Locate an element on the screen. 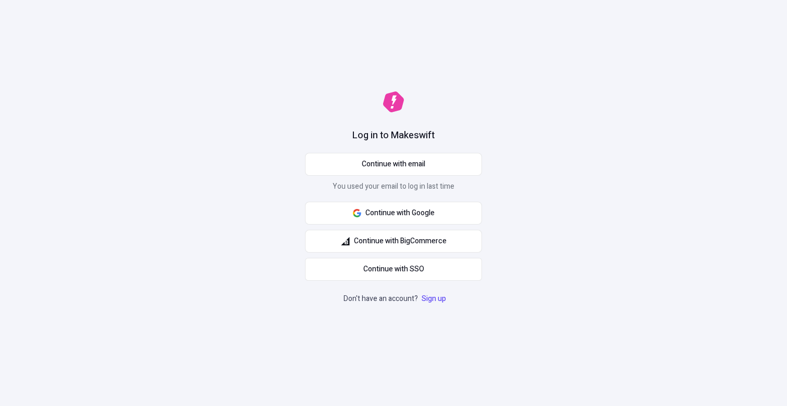 The width and height of the screenshot is (787, 406). h1: Log in to Makeswift is located at coordinates (393, 136).